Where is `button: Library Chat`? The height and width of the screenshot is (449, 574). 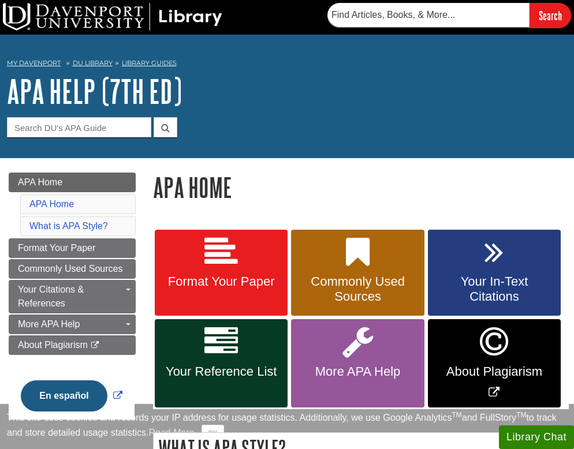 button: Library Chat is located at coordinates (536, 437).